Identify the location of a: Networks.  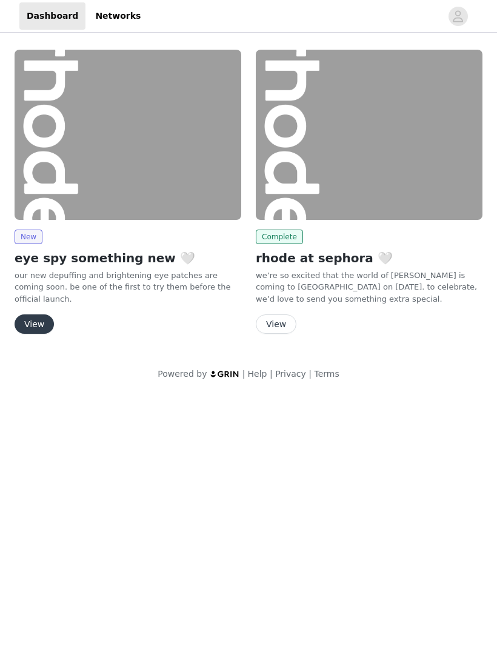
(118, 16).